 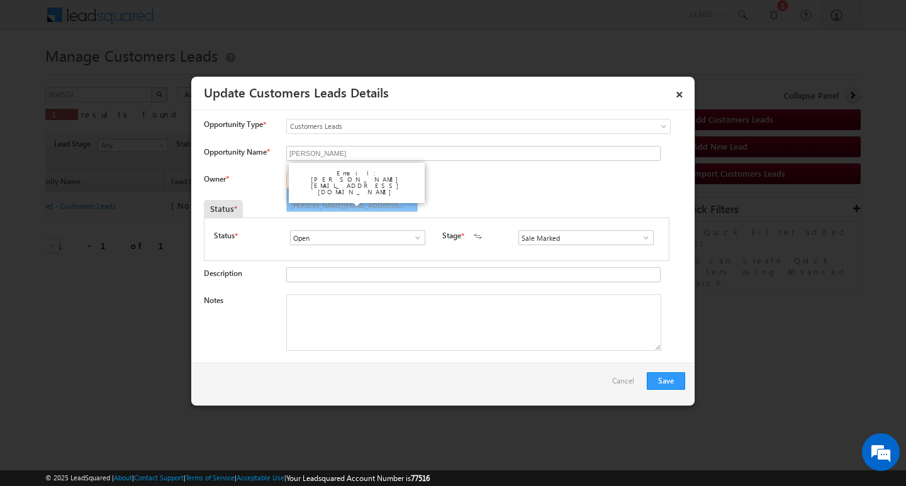 What do you see at coordinates (138, 74) in the screenshot?
I see `div: Chat with us now` at bounding box center [138, 74].